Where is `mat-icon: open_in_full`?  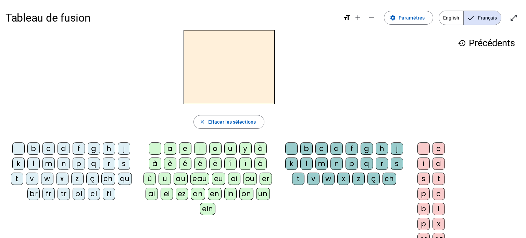 mat-icon: open_in_full is located at coordinates (514, 18).